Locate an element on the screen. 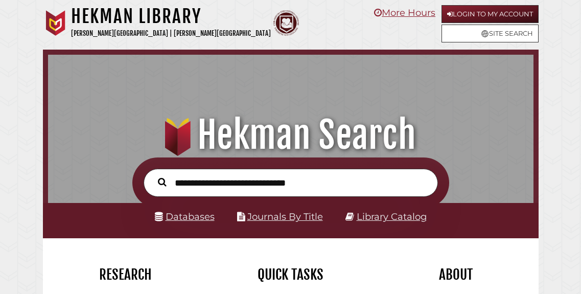 The image size is (581, 294). img: Calvin Theological Seminary is located at coordinates (286, 23).